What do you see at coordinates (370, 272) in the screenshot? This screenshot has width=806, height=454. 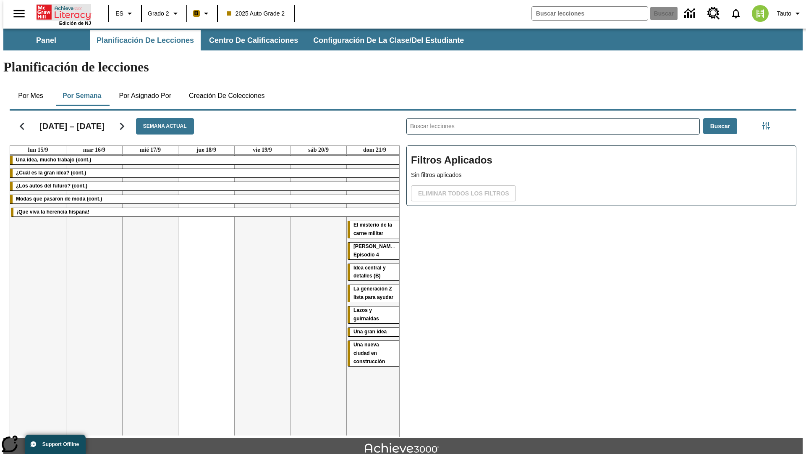 I see `span: Idea central y detalles (B)` at bounding box center [370, 272].